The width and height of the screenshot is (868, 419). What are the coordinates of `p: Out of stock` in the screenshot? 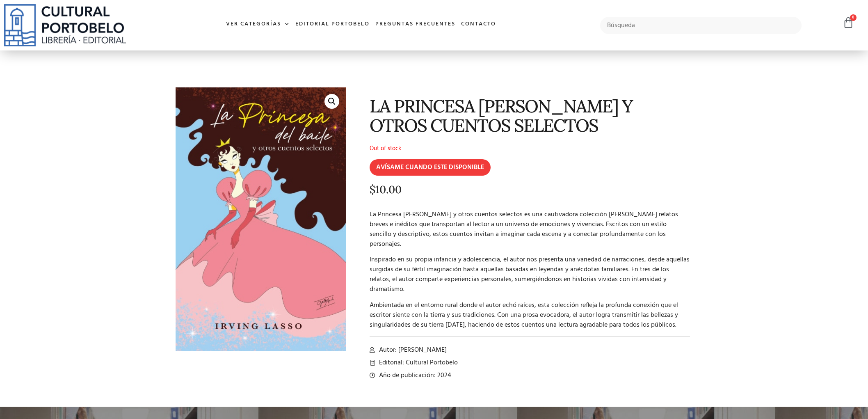 It's located at (529, 148).